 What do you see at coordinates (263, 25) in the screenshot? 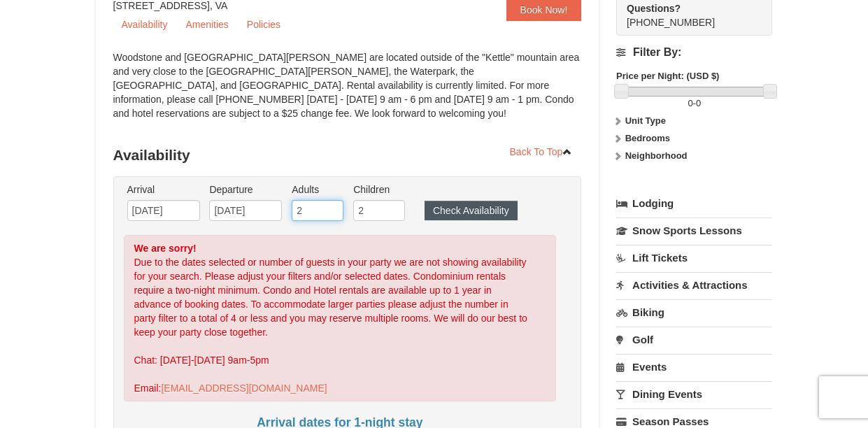
I see `a: Policies` at bounding box center [263, 25].